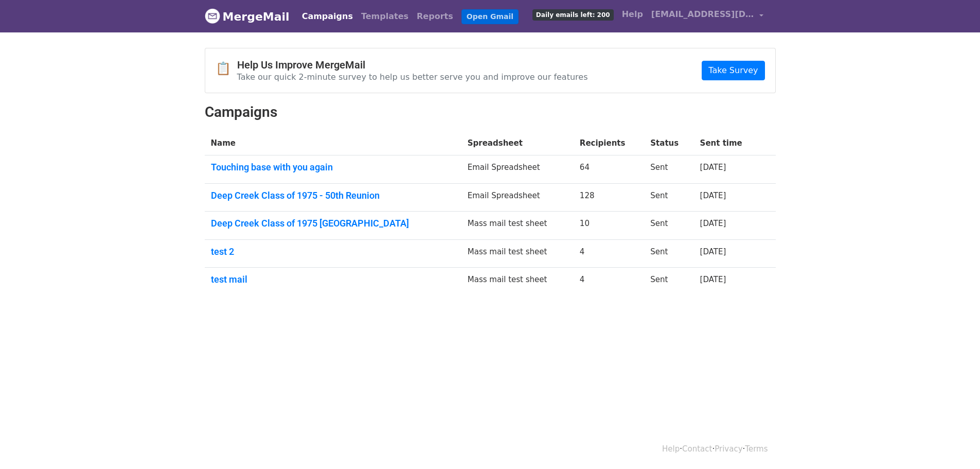  What do you see at coordinates (518, 143) in the screenshot?
I see `th: Spreadsheet` at bounding box center [518, 143].